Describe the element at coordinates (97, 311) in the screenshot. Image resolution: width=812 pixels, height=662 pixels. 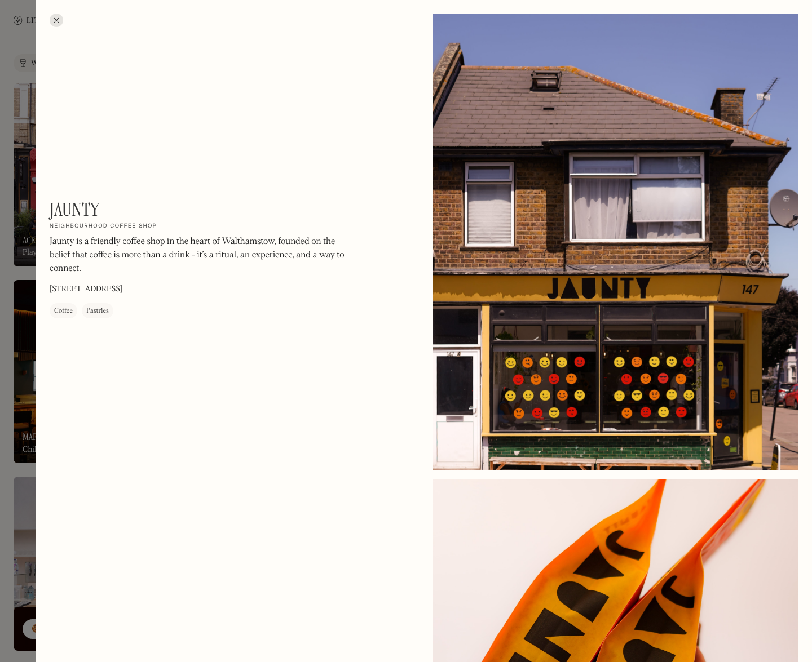
I see `div: Pastries` at that location.